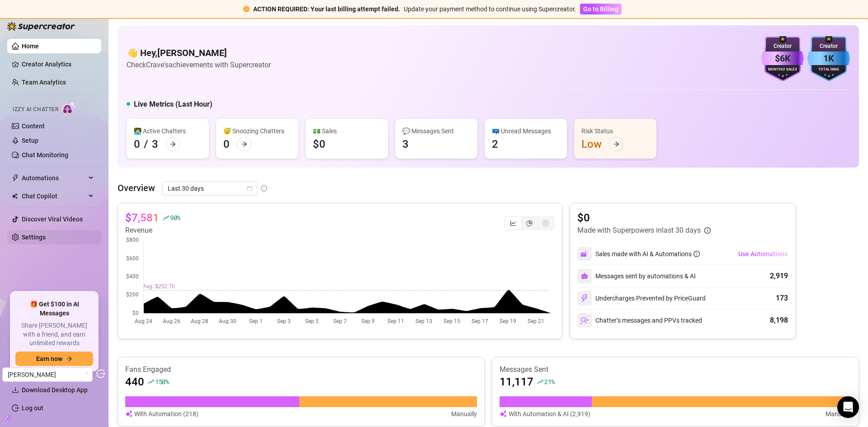 The height and width of the screenshot is (427, 868). What do you see at coordinates (779, 276) in the screenshot?
I see `div: 2,919` at bounding box center [779, 276].